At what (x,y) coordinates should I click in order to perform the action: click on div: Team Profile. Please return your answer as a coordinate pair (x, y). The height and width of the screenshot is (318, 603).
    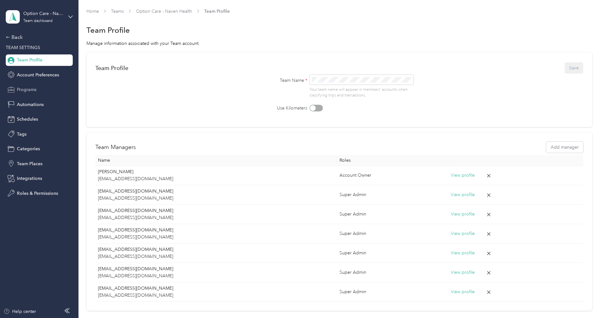
    Looking at the image, I should click on (112, 68).